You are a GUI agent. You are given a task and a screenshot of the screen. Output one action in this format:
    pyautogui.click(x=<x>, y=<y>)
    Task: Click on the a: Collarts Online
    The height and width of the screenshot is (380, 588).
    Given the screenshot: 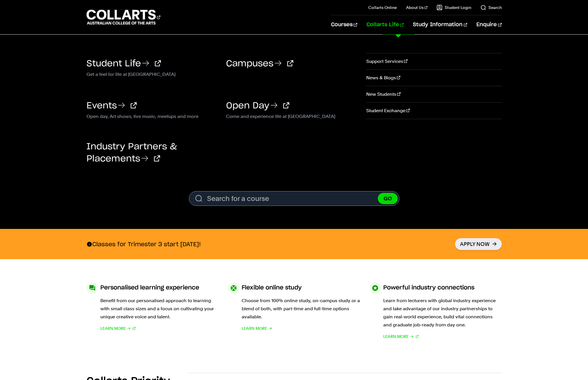 What is the action you would take?
    pyautogui.click(x=382, y=7)
    